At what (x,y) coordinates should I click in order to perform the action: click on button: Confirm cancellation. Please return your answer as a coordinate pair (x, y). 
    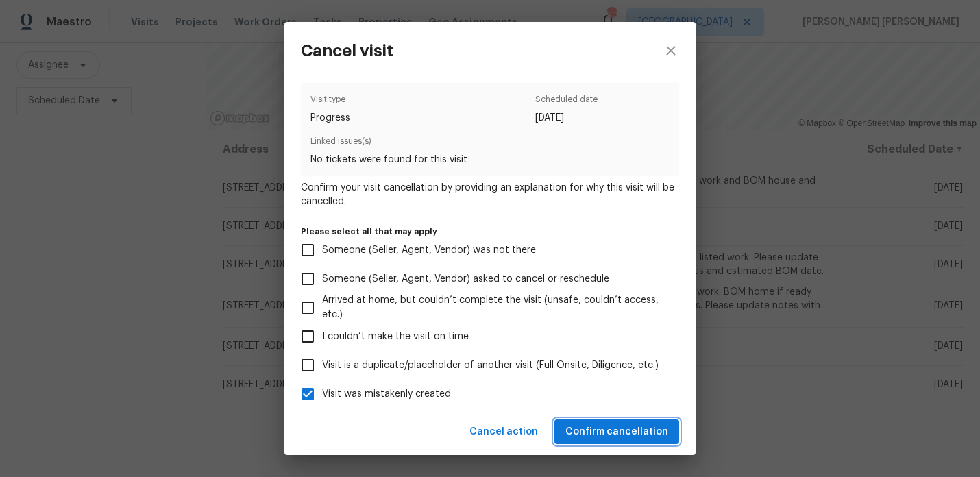
    Looking at the image, I should click on (617, 432).